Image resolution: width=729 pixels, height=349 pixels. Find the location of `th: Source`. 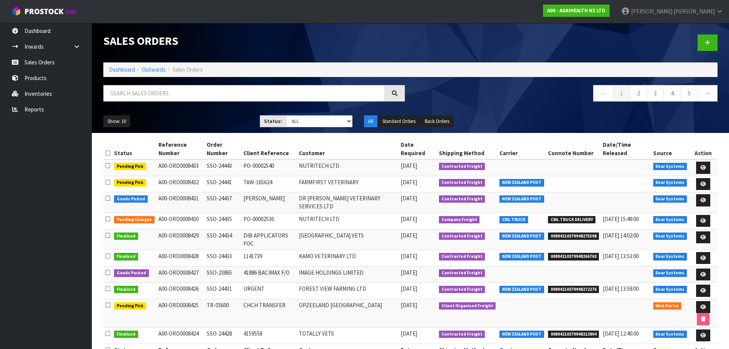

th: Source is located at coordinates (670, 149).